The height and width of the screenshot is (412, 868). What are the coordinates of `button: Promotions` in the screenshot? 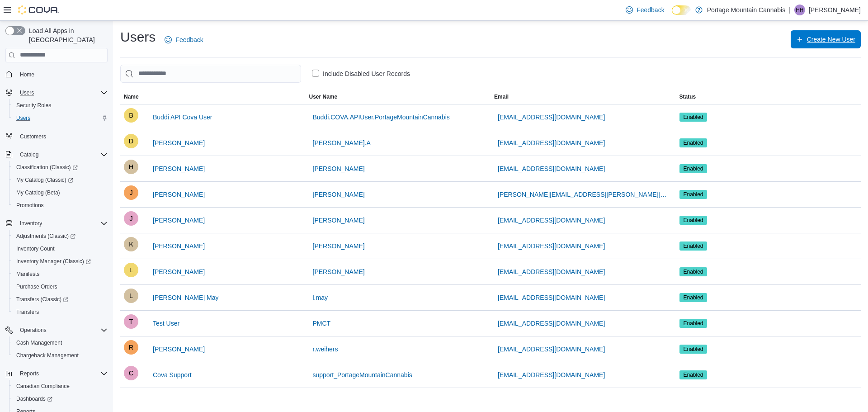 It's located at (60, 205).